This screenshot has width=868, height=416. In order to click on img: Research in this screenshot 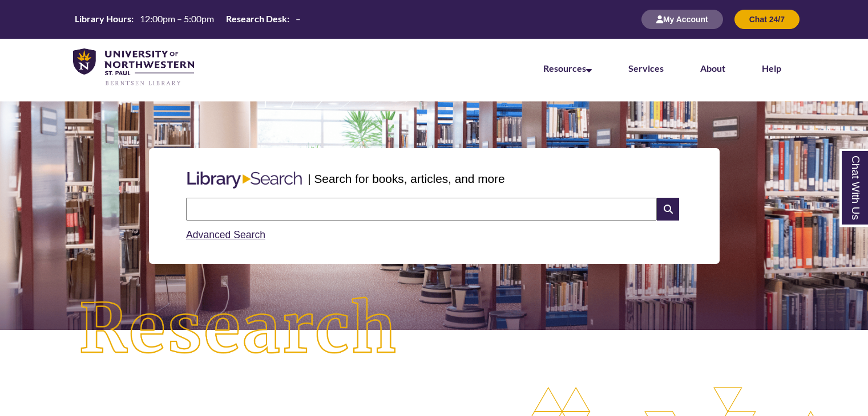, I will do `click(238, 330)`.